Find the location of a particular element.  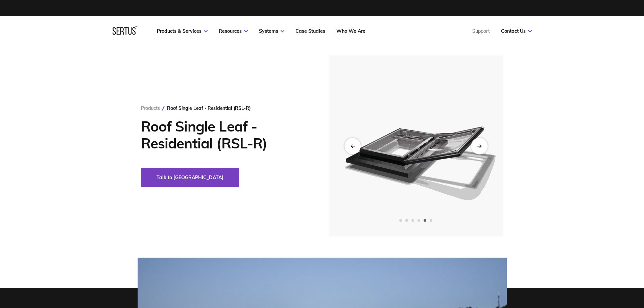

a: Resources is located at coordinates (233, 31).